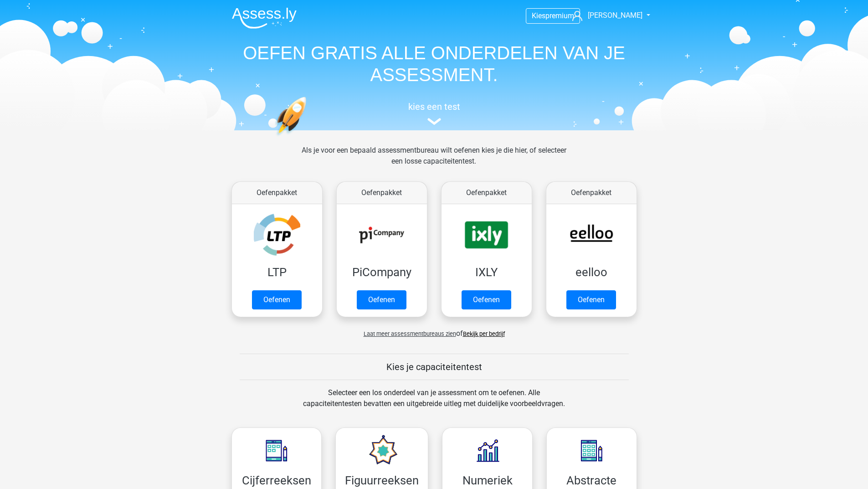  What do you see at coordinates (434, 113) in the screenshot?
I see `a: kies een test` at bounding box center [434, 113].